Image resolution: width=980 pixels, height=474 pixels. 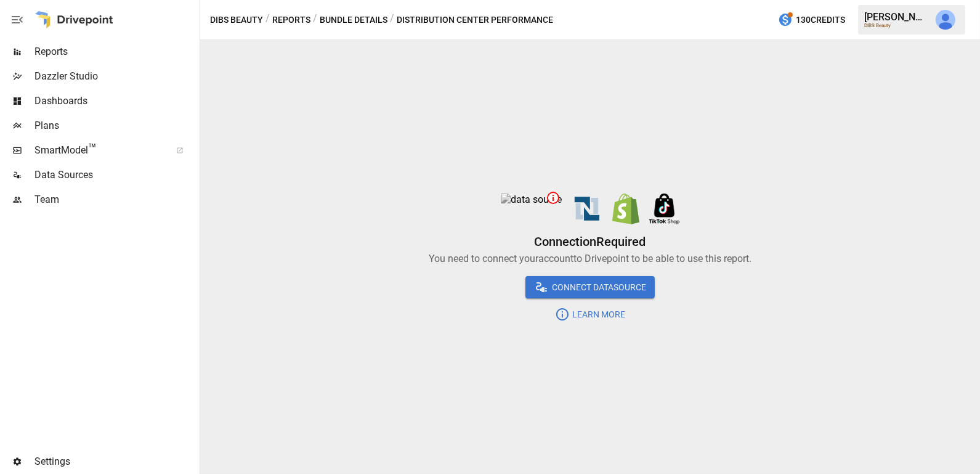 What do you see at coordinates (116, 76) in the screenshot?
I see `span: Dazzler Studio` at bounding box center [116, 76].